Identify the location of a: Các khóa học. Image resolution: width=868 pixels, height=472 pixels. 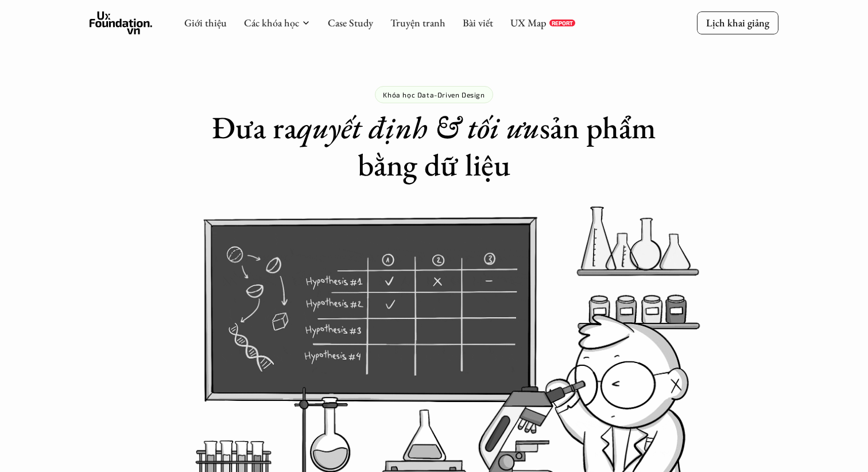
(272, 22).